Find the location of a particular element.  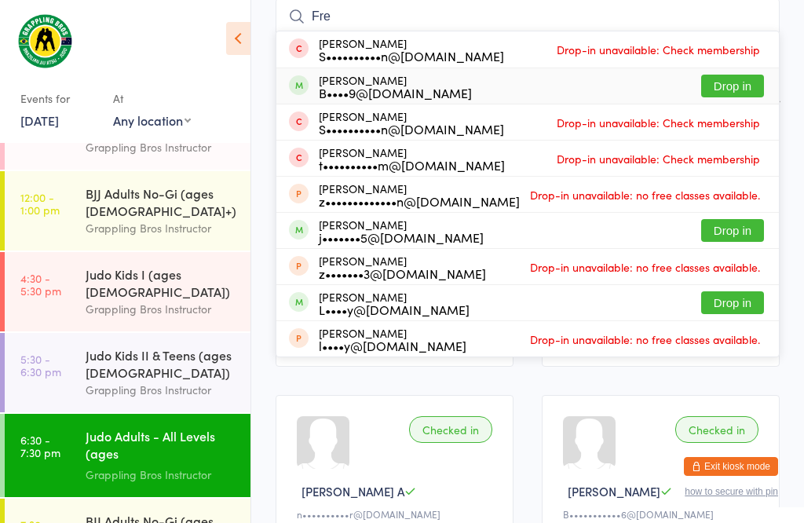

time: 4:30 - 5:30 pm is located at coordinates (41, 284).